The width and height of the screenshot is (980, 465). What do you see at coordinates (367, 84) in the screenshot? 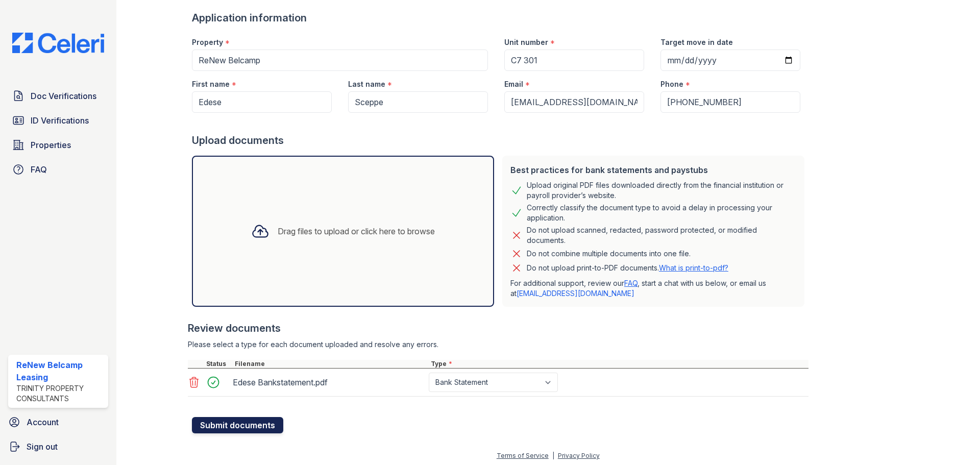
I see `label: Last name` at bounding box center [367, 84].